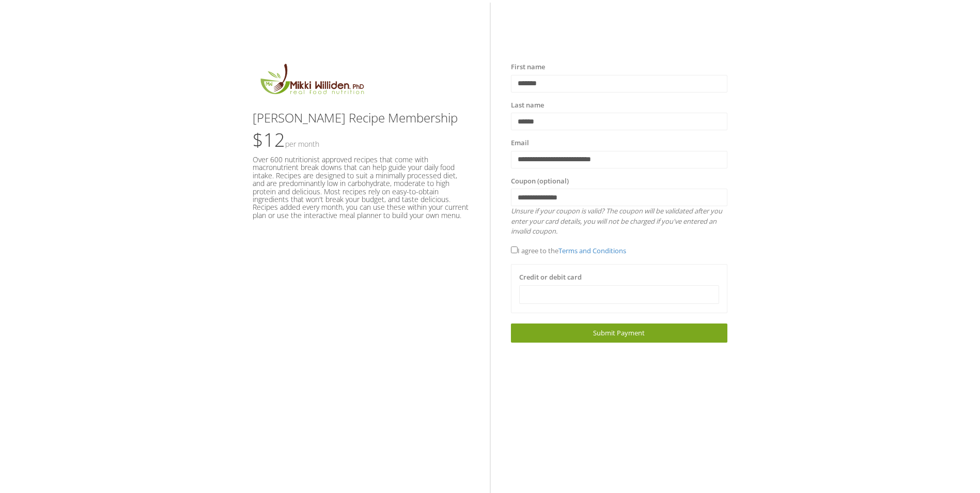  What do you see at coordinates (568, 250) in the screenshot?
I see `span: I agree to the` at bounding box center [568, 250].